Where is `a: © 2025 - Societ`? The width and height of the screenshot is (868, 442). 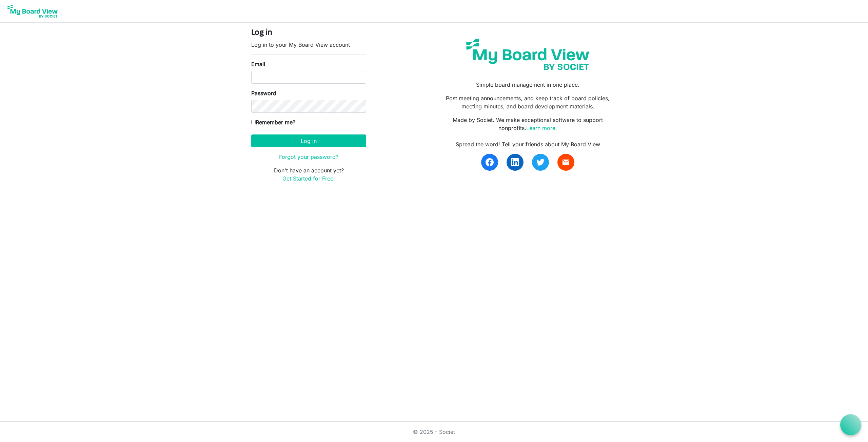 a: © 2025 - Societ is located at coordinates (434, 432).